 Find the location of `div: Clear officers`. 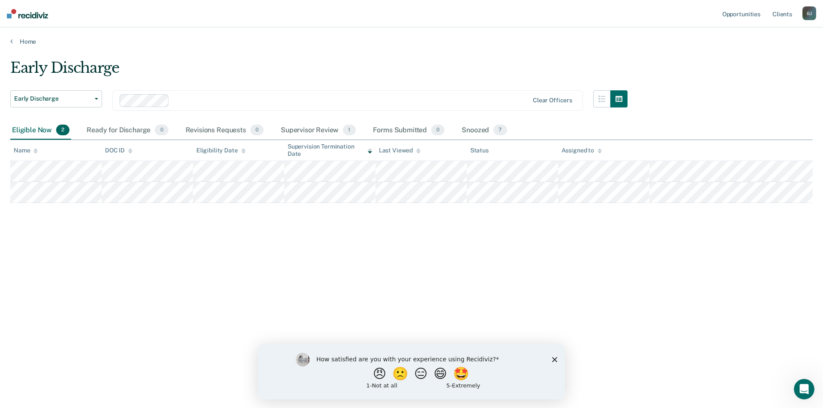

div: Clear officers is located at coordinates (552, 100).